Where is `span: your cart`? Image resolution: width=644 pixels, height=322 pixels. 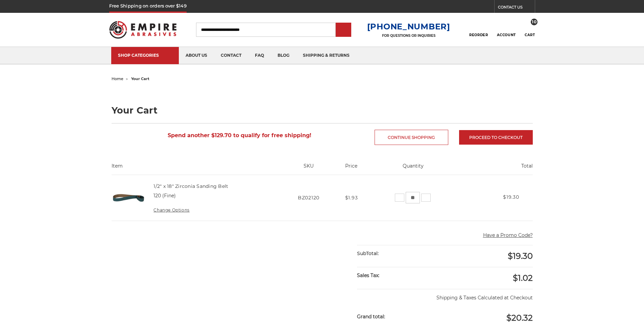 span: your cart is located at coordinates (141, 79).